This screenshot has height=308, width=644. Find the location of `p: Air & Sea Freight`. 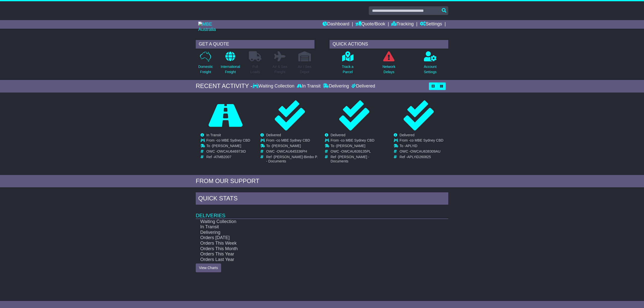

p: Air & Sea Freight is located at coordinates (280, 69).